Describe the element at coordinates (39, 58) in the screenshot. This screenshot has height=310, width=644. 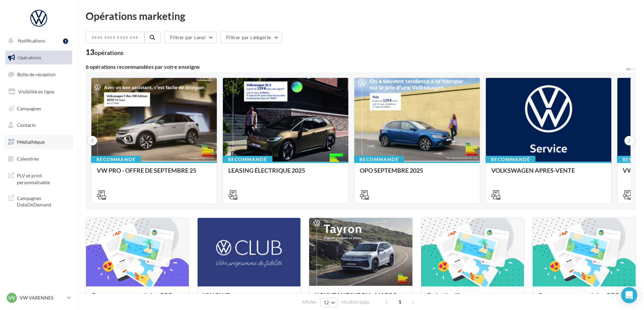
I see `a: Opérations` at that location.